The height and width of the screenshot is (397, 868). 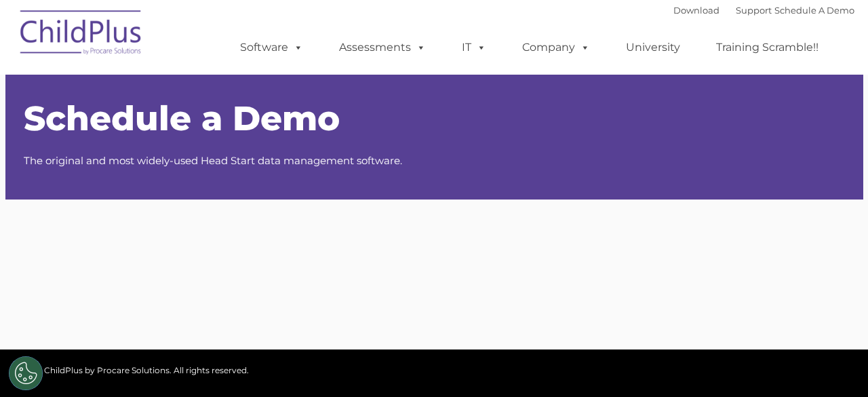 I want to click on a: Software, so click(x=271, y=48).